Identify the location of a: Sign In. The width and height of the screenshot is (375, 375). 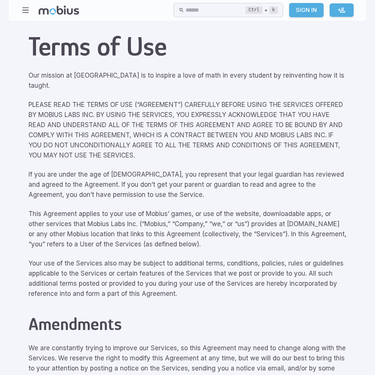
(307, 10).